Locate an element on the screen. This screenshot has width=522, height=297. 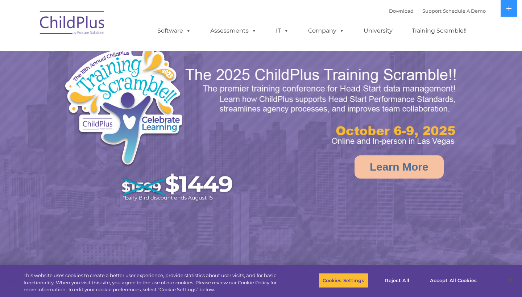
a: Assessments is located at coordinates (234, 31).